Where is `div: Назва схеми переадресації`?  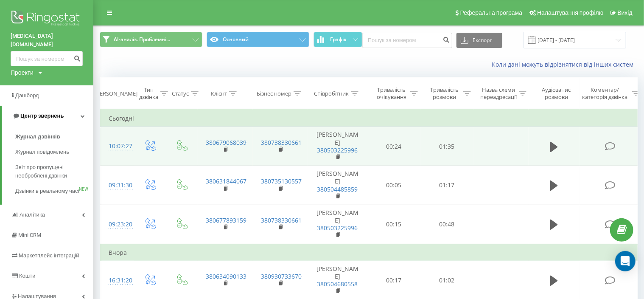
div: Назва схеми переадресації is located at coordinates (498, 93).